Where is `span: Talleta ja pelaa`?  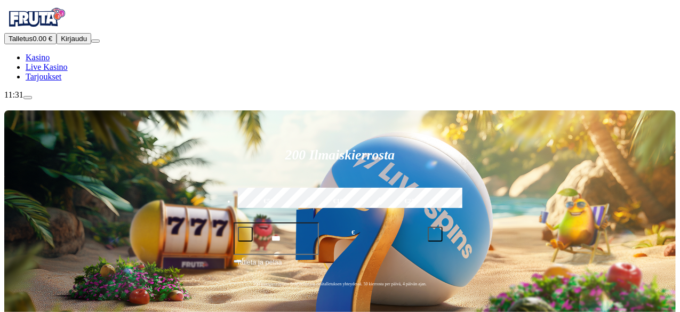
span: Talleta ja pelaa is located at coordinates (259, 267).